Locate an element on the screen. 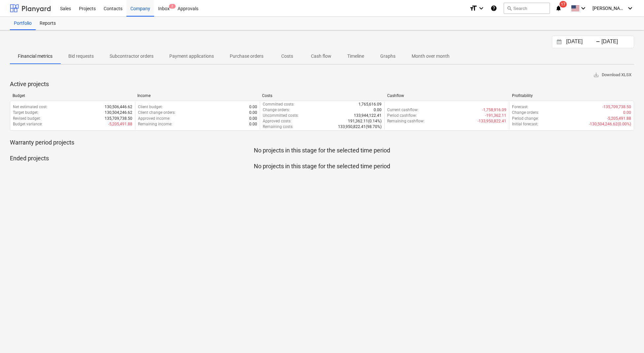  i: Knowledge base is located at coordinates (494, 8).